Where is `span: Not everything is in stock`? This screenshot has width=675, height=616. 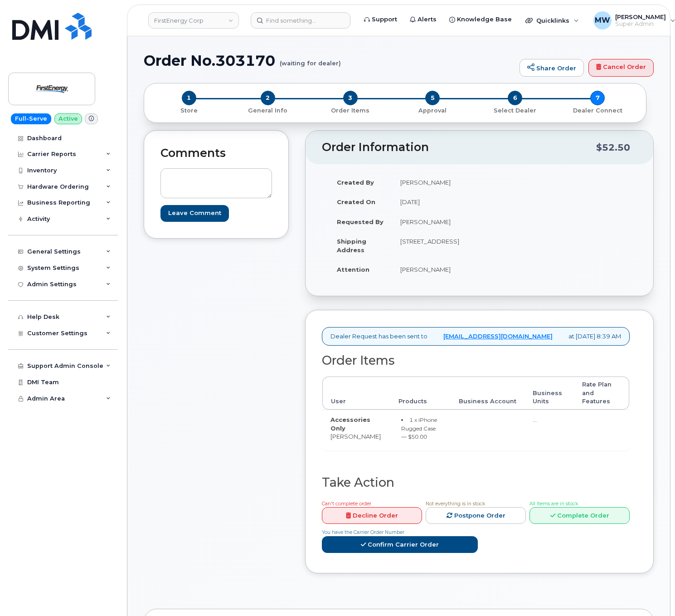 span: Not everything is in stock is located at coordinates (455, 504).